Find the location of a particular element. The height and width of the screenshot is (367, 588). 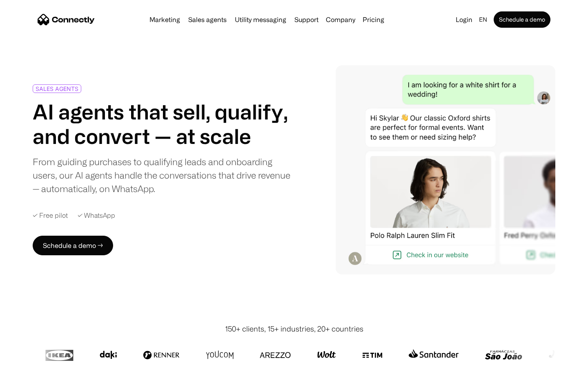

div: SALES AGENTS is located at coordinates (57, 88).